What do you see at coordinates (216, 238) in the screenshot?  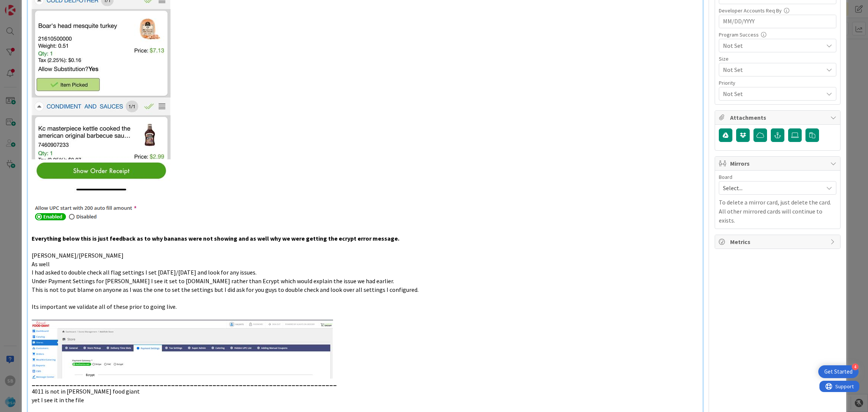 I see `strong: Everything below this is just feedback as to why bananas were not showing and as well why we were...` at bounding box center [216, 238].